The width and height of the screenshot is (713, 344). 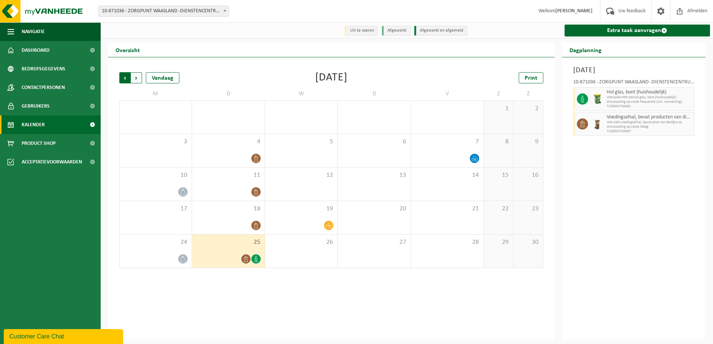 What do you see at coordinates (301, 94) in the screenshot?
I see `td: W` at bounding box center [301, 94].